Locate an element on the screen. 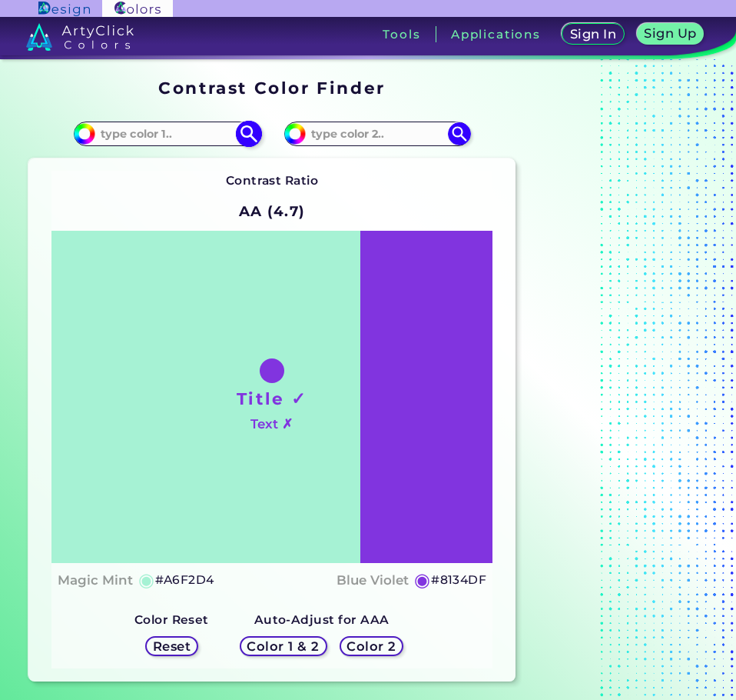  h4: Magic Mint is located at coordinates (96, 580).